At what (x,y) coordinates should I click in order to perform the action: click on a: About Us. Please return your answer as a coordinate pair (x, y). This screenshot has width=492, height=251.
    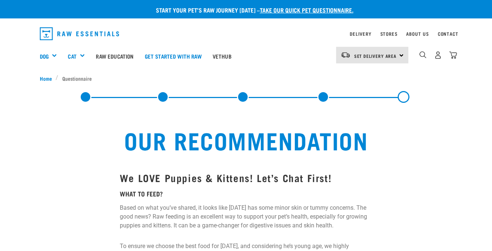
    Looking at the image, I should click on (418, 34).